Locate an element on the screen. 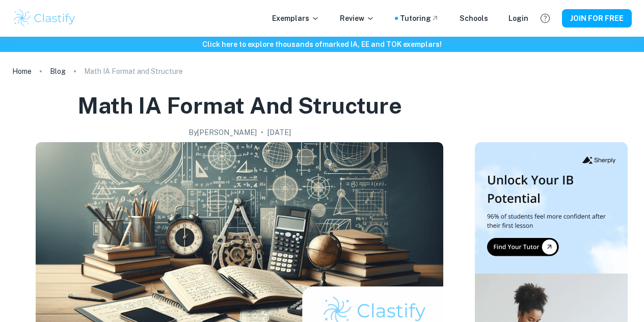  a: Schools is located at coordinates (473, 19).